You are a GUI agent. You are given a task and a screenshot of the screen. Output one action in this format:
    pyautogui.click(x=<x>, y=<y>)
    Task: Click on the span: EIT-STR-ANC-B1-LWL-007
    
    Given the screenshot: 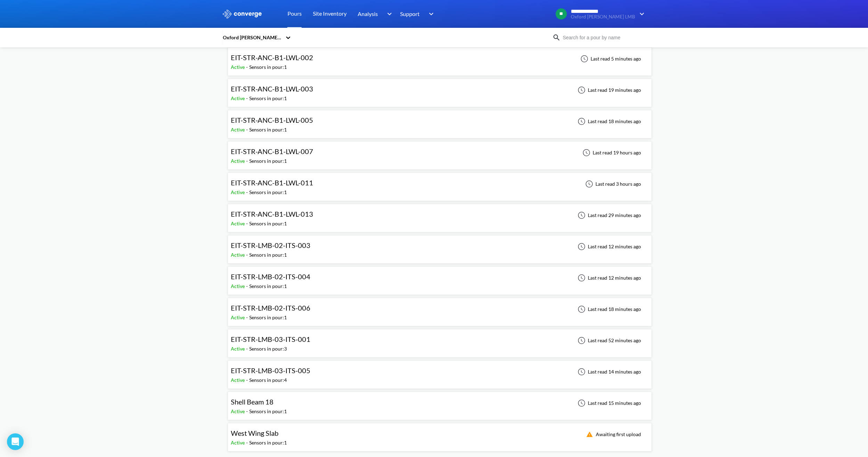 What is the action you would take?
    pyautogui.click(x=272, y=151)
    